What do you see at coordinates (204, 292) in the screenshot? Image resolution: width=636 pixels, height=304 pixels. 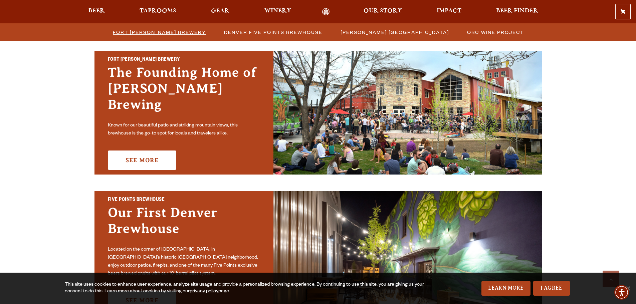 I see `a: privacy policy` at bounding box center [204, 292].